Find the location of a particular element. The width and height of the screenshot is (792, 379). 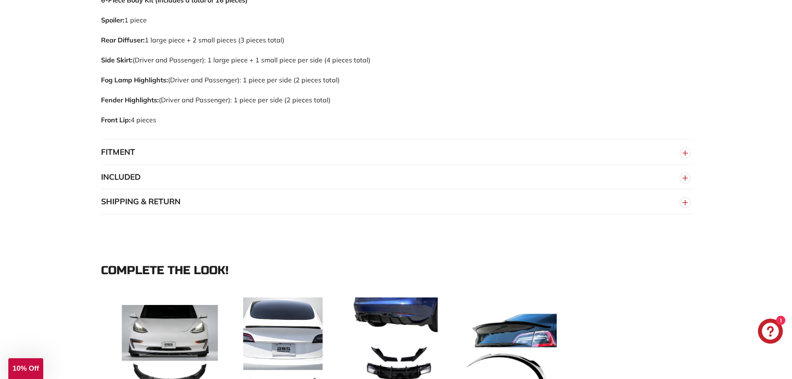

button: FITMENT is located at coordinates (396, 152).